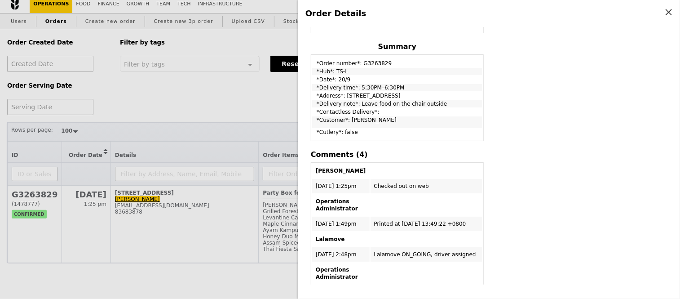  I want to click on td: Lalamove ON_GOING, driver assigned, so click(426, 254).